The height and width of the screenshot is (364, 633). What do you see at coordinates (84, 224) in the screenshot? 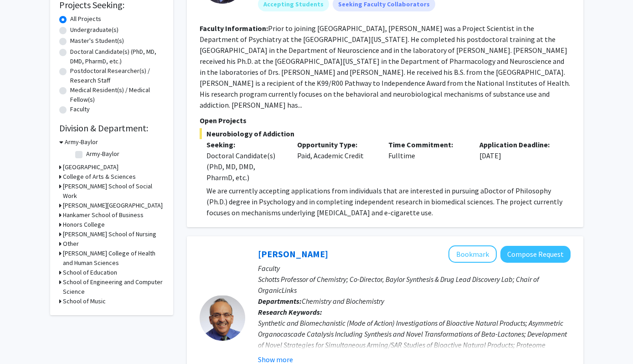
I see `h3: Honors College` at bounding box center [84, 224].